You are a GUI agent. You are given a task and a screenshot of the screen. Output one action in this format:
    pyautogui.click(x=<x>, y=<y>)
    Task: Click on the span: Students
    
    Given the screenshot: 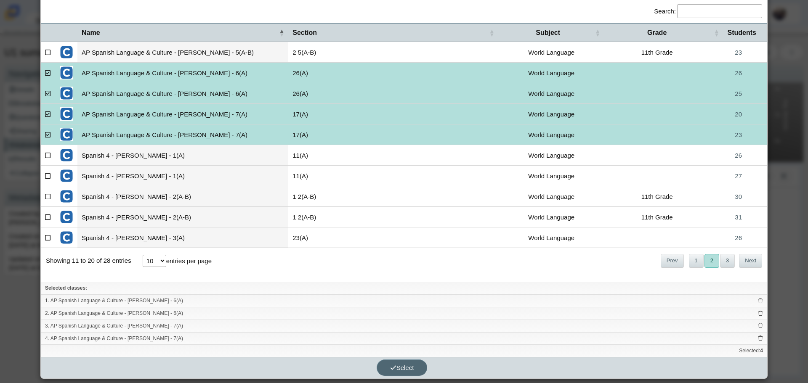 What is the action you would take?
    pyautogui.click(x=741, y=33)
    